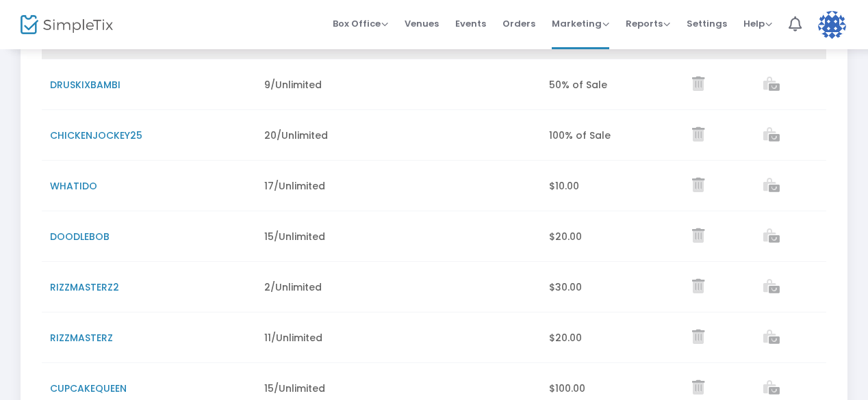 This screenshot has height=400, width=868. What do you see at coordinates (565, 287) in the screenshot?
I see `span: $30.00` at bounding box center [565, 287].